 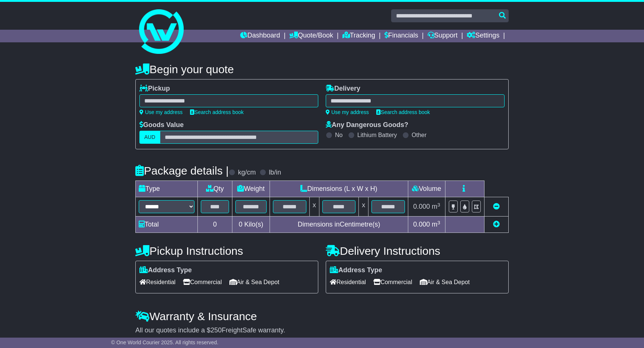 What do you see at coordinates (260, 36) in the screenshot?
I see `a: Dashboard` at bounding box center [260, 36].